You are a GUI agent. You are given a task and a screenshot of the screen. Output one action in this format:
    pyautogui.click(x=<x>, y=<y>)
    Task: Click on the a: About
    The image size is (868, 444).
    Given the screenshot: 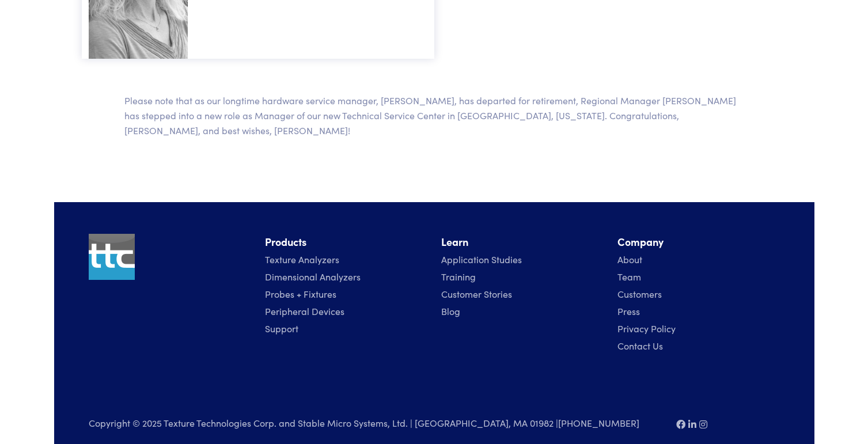 What is the action you would take?
    pyautogui.click(x=629, y=259)
    